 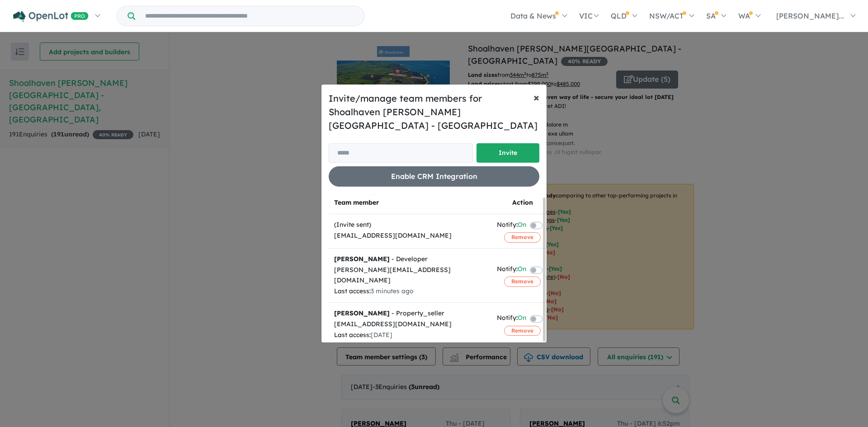 I want to click on div: (Invite sent), so click(x=410, y=225).